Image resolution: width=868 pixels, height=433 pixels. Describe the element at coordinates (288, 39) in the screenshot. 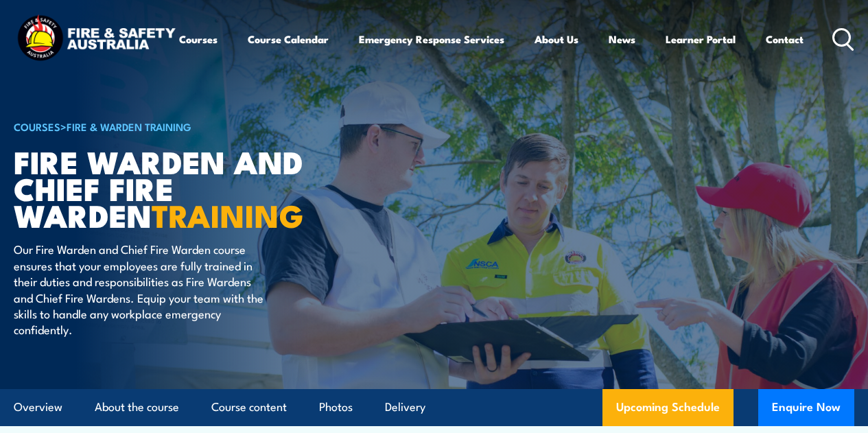

I see `a: Course Calendar` at that location.